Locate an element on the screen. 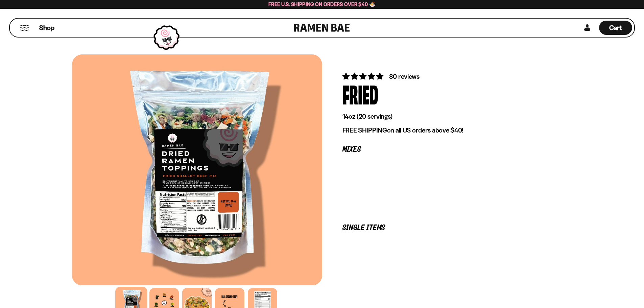 The height and width of the screenshot is (308, 644). span: Shop is located at coordinates (47, 27).